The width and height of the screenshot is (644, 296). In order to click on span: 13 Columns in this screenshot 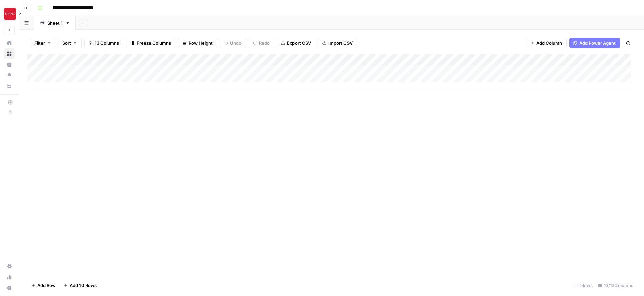, I will do `click(107, 43)`.